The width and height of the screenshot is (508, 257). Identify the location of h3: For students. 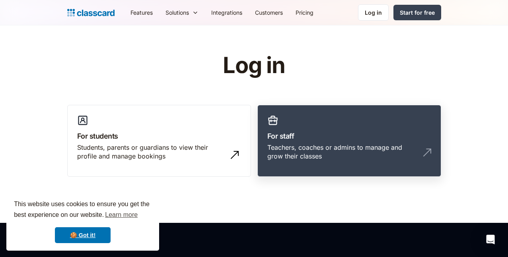
(159, 136).